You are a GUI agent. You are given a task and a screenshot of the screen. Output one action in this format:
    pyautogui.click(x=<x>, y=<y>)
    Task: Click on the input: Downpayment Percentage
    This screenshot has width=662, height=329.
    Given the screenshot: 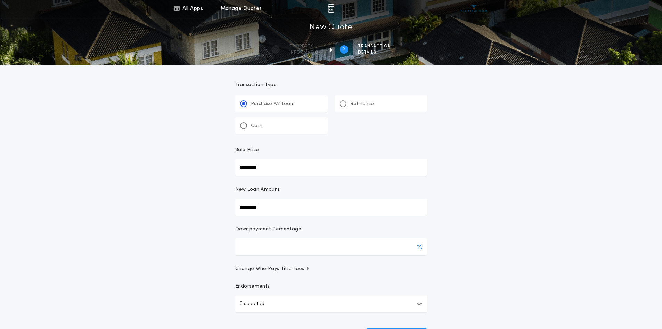 What is the action you would take?
    pyautogui.click(x=331, y=247)
    